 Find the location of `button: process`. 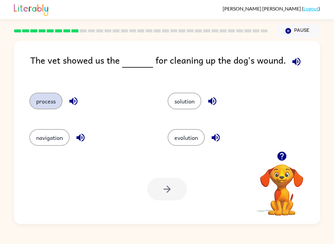

button: process is located at coordinates (46, 101).